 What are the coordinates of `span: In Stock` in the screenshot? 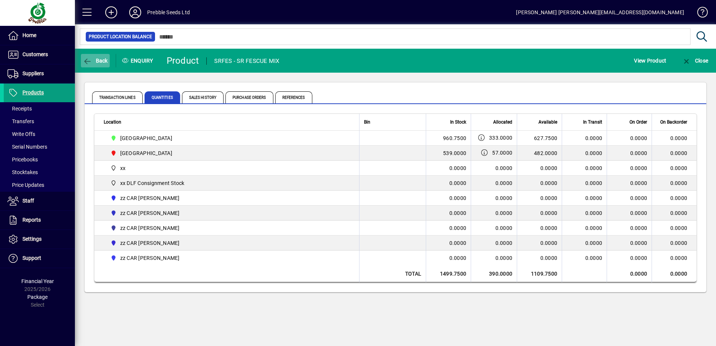 It's located at (458, 122).